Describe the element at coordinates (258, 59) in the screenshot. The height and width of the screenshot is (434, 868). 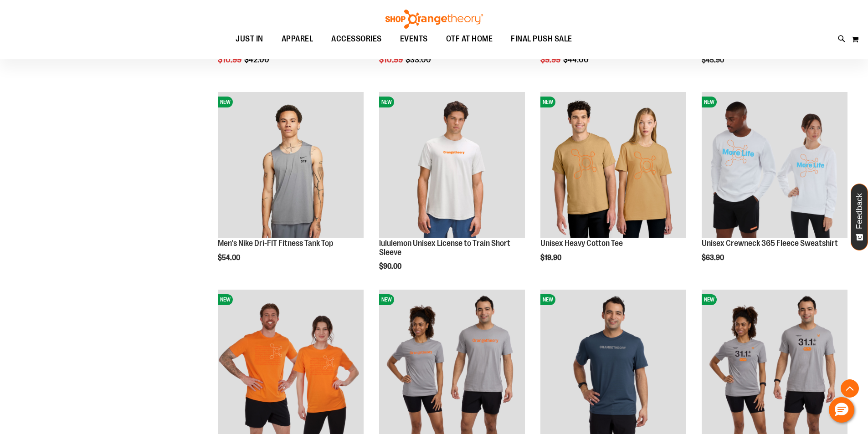
I see `span: $42.00` at that location.